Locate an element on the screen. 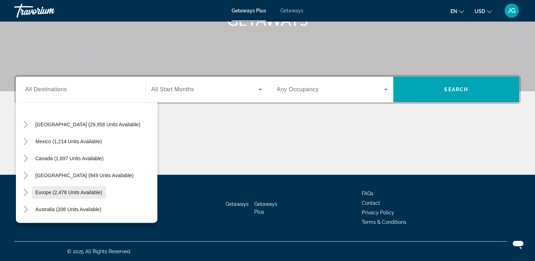 Image resolution: width=535 pixels, height=261 pixels. span: USD is located at coordinates (480, 11).